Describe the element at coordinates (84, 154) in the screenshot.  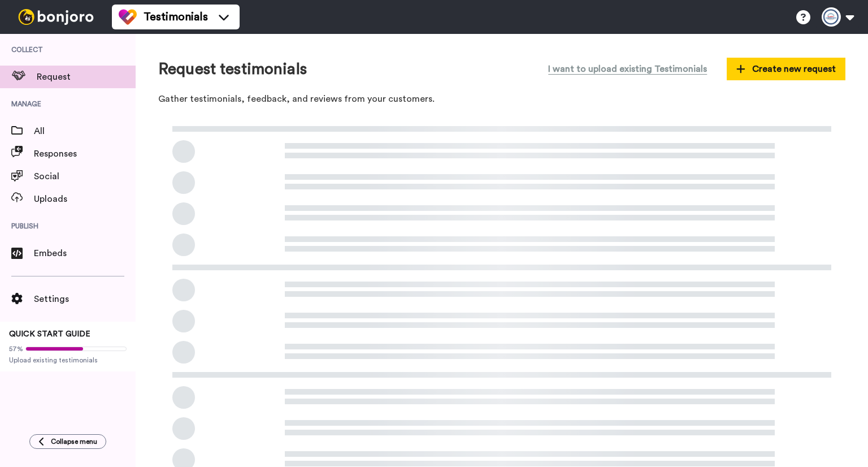
I see `span: Responses` at that location.